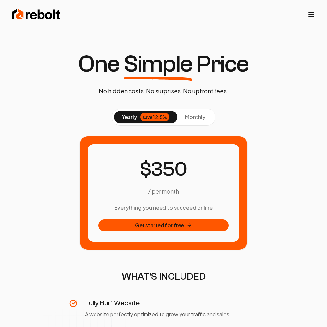 The image size is (327, 327). I want to click on h3: Fully Built Website, so click(171, 302).